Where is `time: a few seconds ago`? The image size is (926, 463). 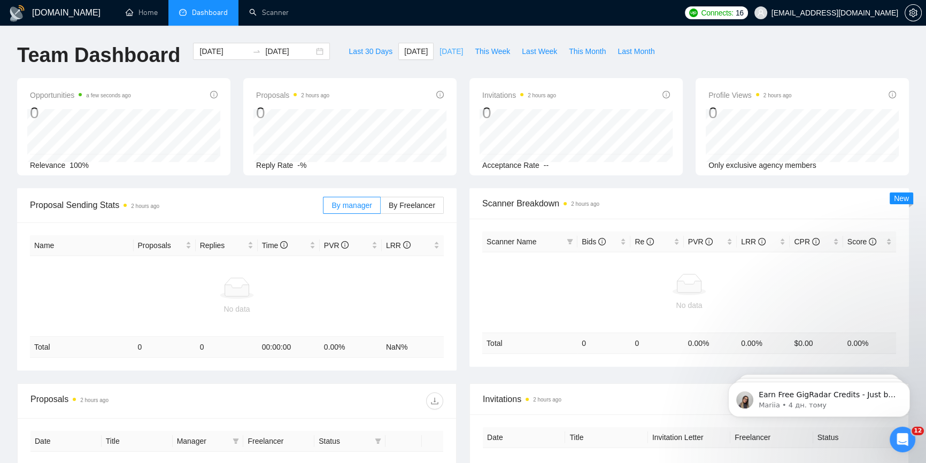 time: a few seconds ago is located at coordinates (108, 95).